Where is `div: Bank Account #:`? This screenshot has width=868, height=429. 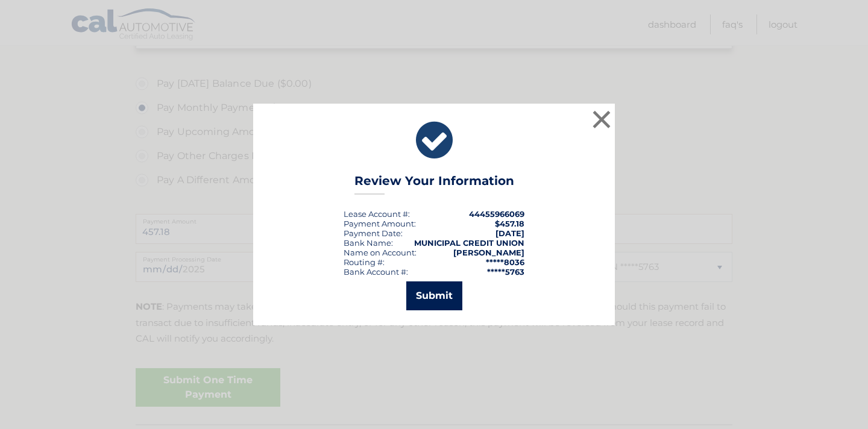
div: Bank Account #: is located at coordinates (376, 272).